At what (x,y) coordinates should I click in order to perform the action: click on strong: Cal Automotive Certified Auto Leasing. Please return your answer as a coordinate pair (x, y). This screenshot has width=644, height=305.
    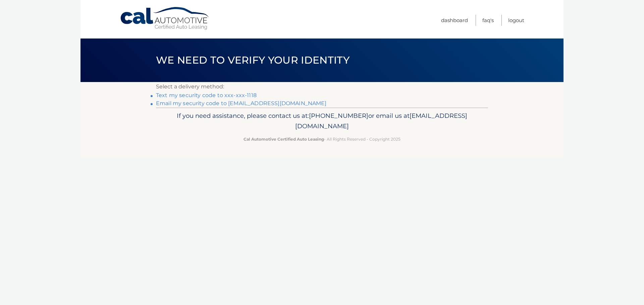
    Looking at the image, I should click on (284, 139).